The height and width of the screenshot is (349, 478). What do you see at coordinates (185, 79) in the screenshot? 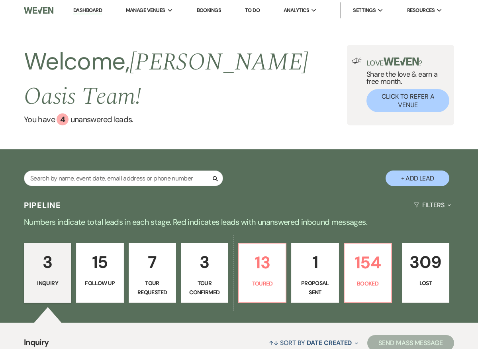
I see `h2: Welcome,` at bounding box center [185, 79].